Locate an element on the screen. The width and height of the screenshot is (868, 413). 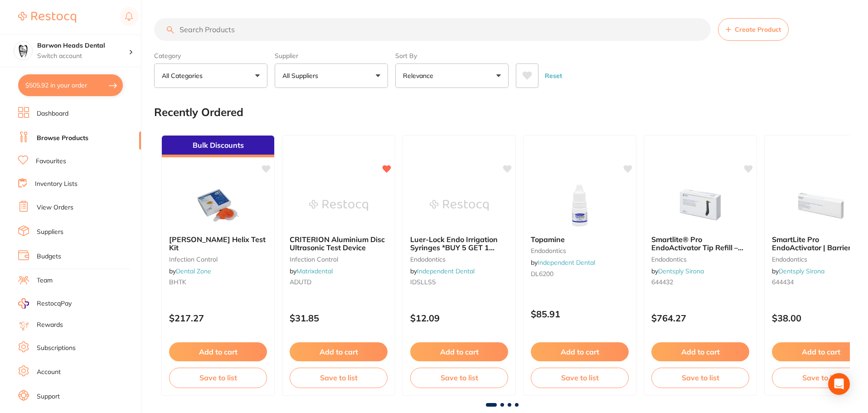
span: Create Product is located at coordinates (758, 29).